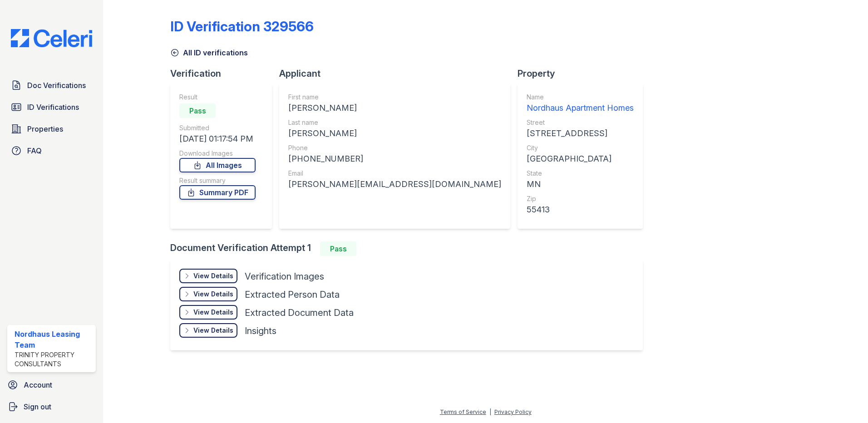  What do you see at coordinates (242, 26) in the screenshot?
I see `div: ID Verification 329566` at bounding box center [242, 26].